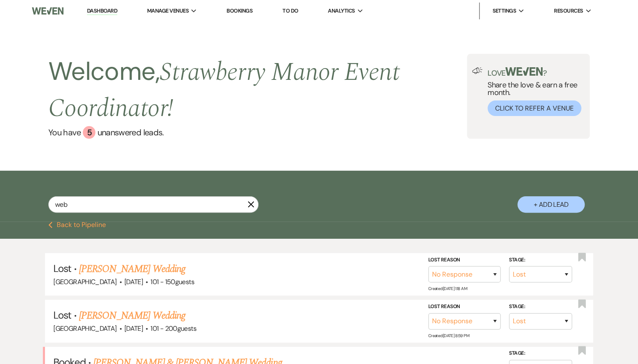 This screenshot has width=638, height=364. What do you see at coordinates (240, 10) in the screenshot?
I see `a: Bookings` at bounding box center [240, 10].